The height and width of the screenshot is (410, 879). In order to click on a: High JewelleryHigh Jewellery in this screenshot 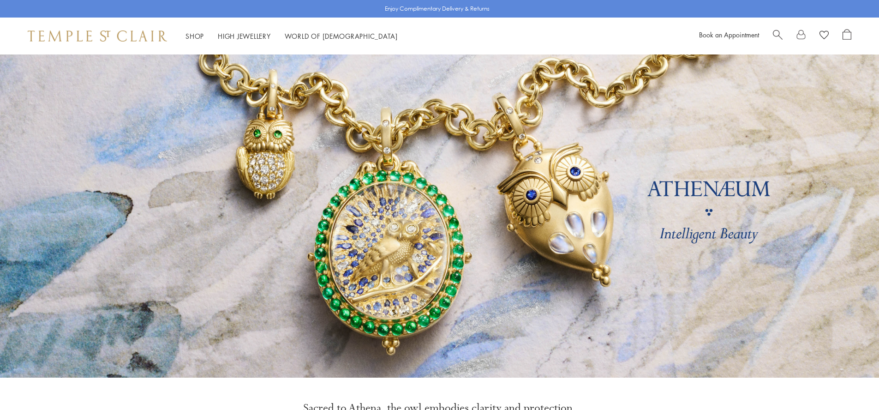, I will do `click(244, 36)`.